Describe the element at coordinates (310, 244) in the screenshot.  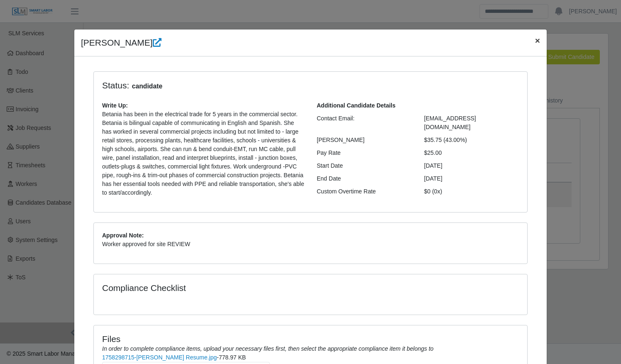
I see `p: Worker approved for site REVIEW` at that location.